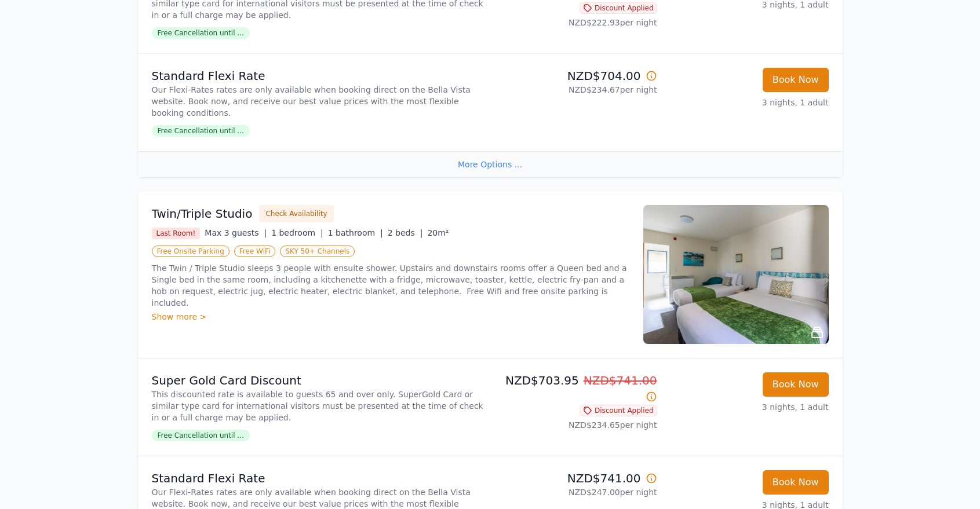 Image resolution: width=980 pixels, height=509 pixels. What do you see at coordinates (576, 493) in the screenshot?
I see `p: NZD$247.00 per night` at bounding box center [576, 493].